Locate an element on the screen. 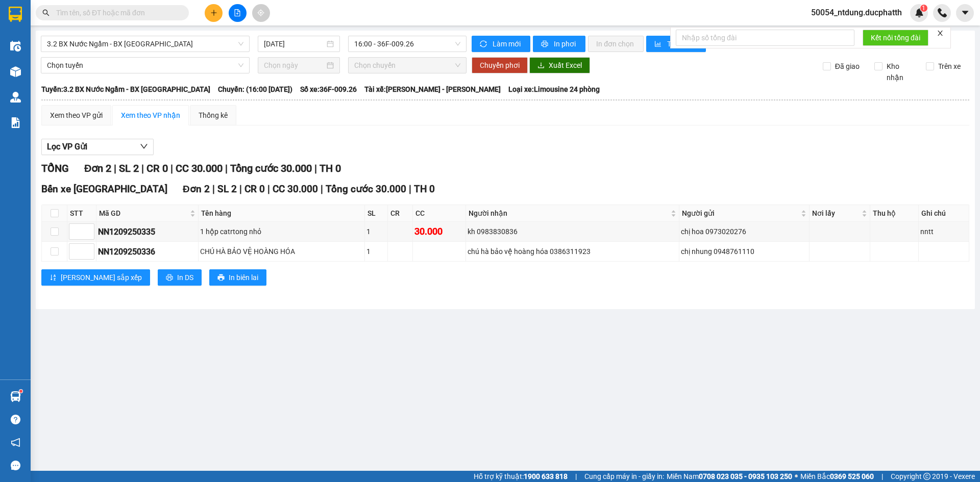 This screenshot has height=482, width=980. button: Lọc VP Gửi is located at coordinates (98, 147).